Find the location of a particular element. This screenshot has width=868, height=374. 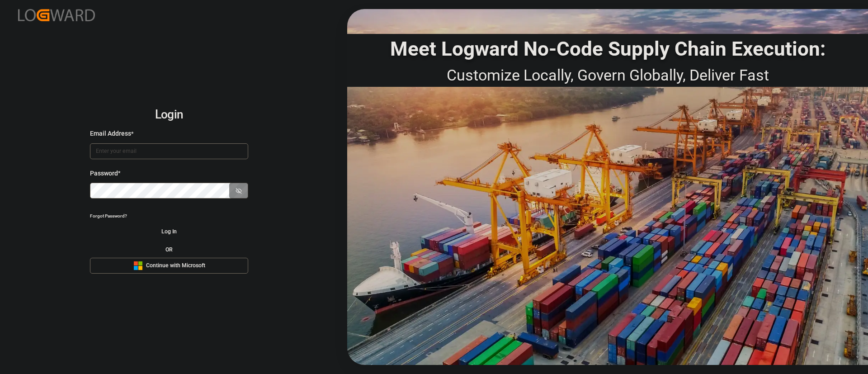

small: OR is located at coordinates (169, 250).